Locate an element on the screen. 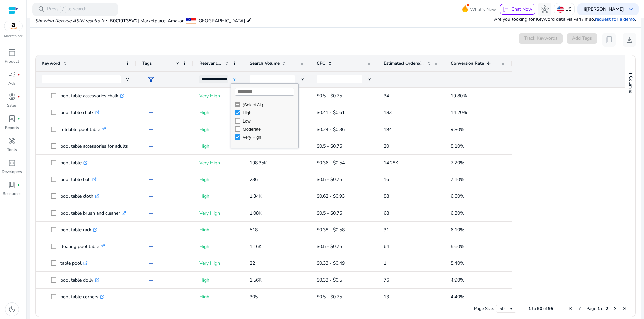 Image resolution: width=644 pixels, height=319 pixels. span: Page is located at coordinates (591, 309).